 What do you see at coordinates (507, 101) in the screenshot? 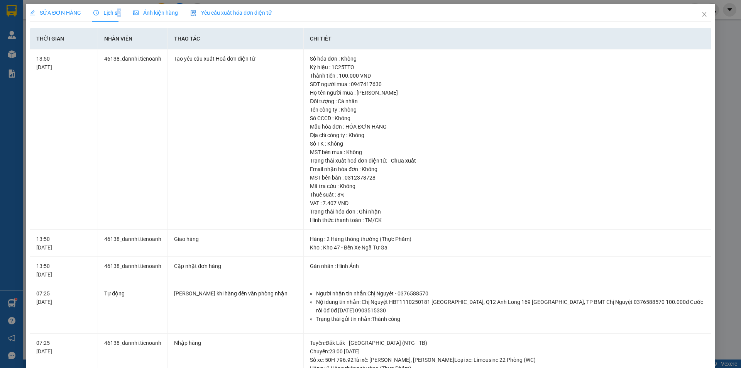
I see `div: Đối tượng : Cá nhân` at bounding box center [507, 101].